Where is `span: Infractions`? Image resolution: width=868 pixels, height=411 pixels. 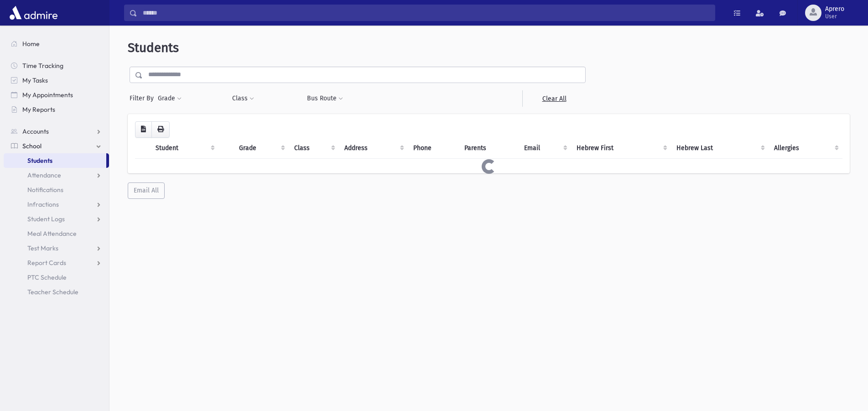
span: Infractions is located at coordinates (43, 204).